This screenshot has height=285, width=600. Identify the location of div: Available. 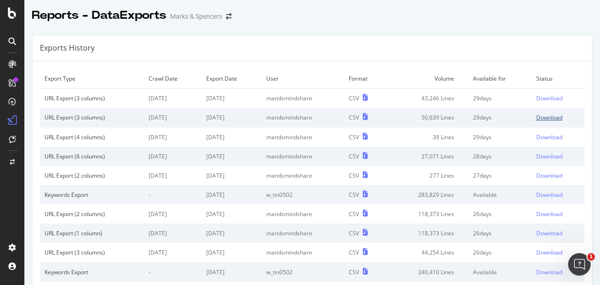
(500, 195).